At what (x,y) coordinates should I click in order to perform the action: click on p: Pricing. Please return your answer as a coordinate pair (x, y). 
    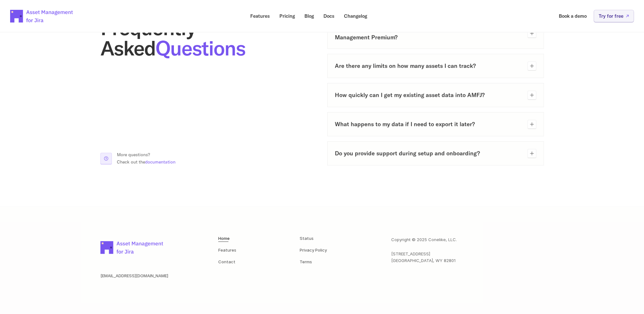
    Looking at the image, I should click on (287, 16).